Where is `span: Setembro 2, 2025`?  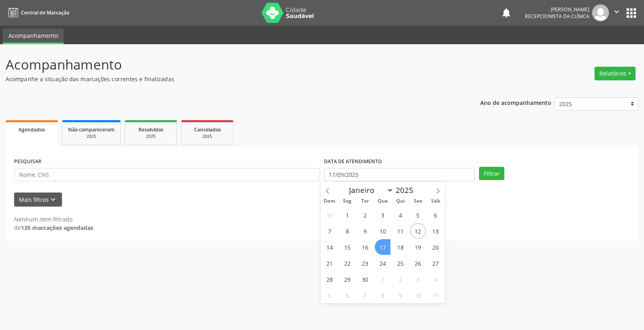 span: Setembro 2, 2025 is located at coordinates (365, 215).